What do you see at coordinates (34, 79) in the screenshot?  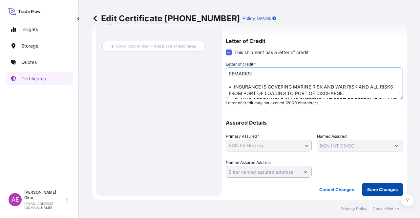 I see `p: Certificates` at bounding box center [34, 79].